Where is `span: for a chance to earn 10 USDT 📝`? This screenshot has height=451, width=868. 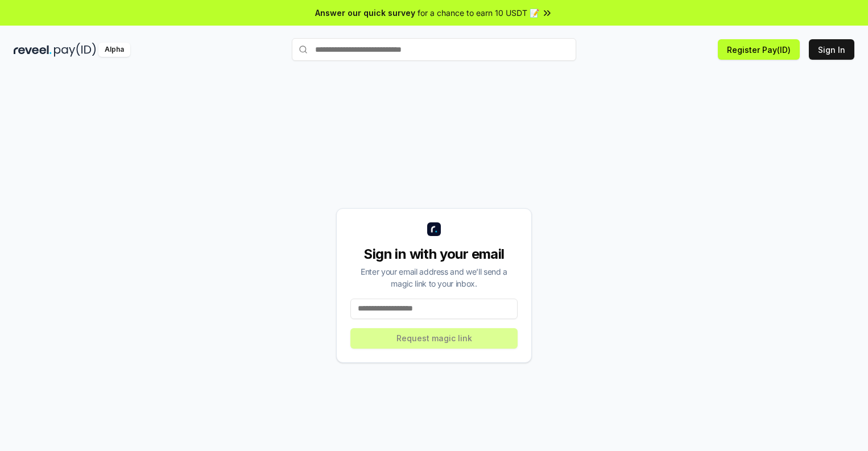 span: for a chance to earn 10 USDT 📝 is located at coordinates (478, 12).